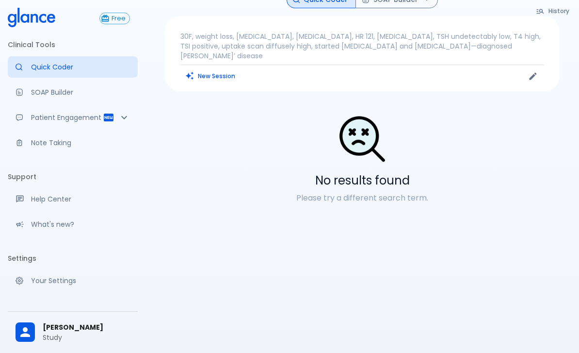  What do you see at coordinates (73, 177) in the screenshot?
I see `li: Support` at bounding box center [73, 177].